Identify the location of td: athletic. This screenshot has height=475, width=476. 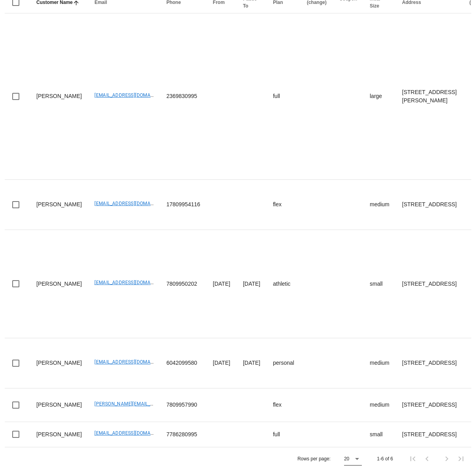
(284, 284).